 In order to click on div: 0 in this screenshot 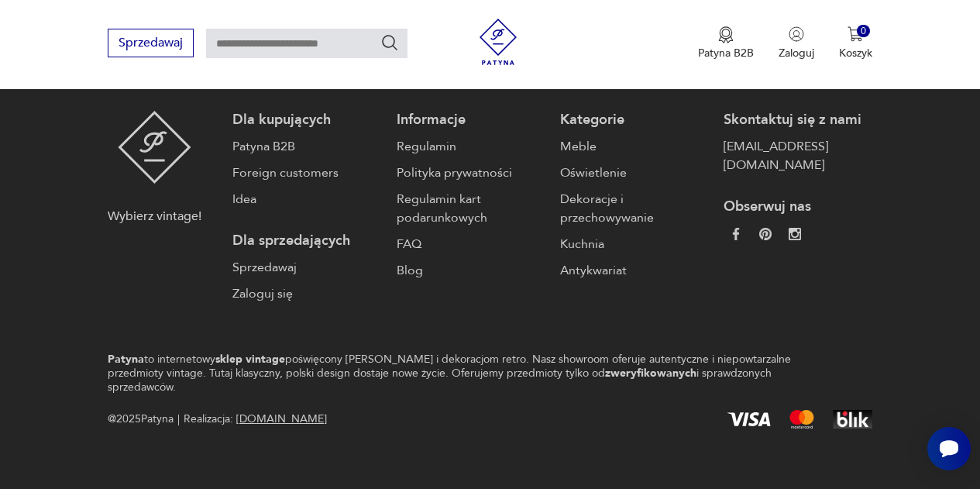, I will do `click(863, 31)`.